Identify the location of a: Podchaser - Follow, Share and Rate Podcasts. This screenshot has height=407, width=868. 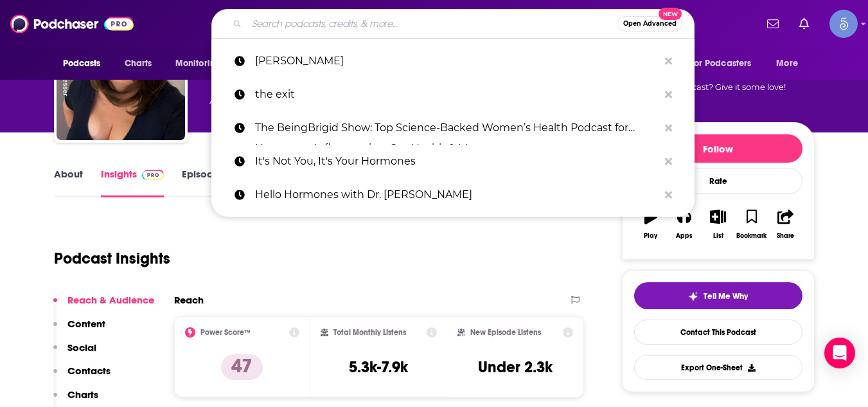
(72, 24).